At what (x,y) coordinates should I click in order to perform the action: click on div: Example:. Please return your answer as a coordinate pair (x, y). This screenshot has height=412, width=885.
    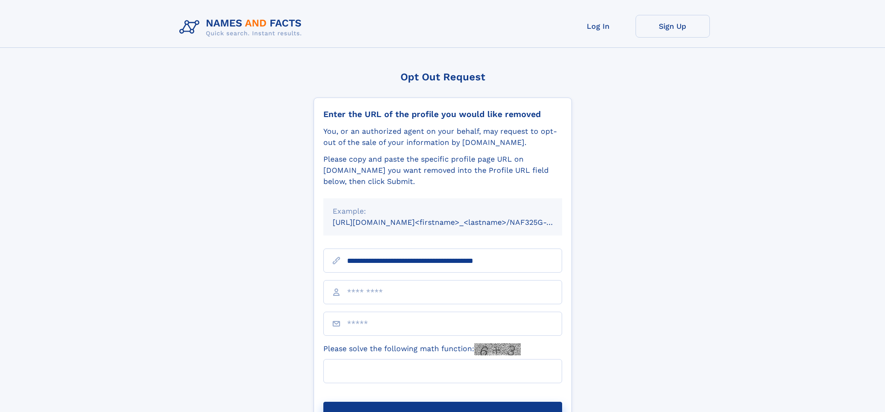
    Looking at the image, I should click on (443, 211).